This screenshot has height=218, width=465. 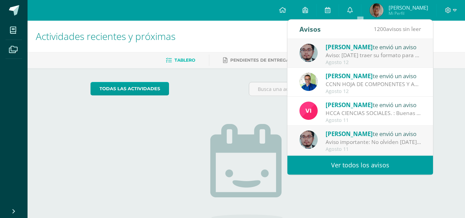 I want to click on div: Avisos, so click(x=310, y=29).